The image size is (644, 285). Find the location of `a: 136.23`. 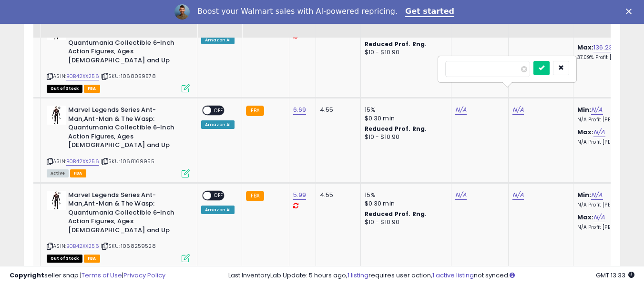

a: 136.23 is located at coordinates (603, 47).